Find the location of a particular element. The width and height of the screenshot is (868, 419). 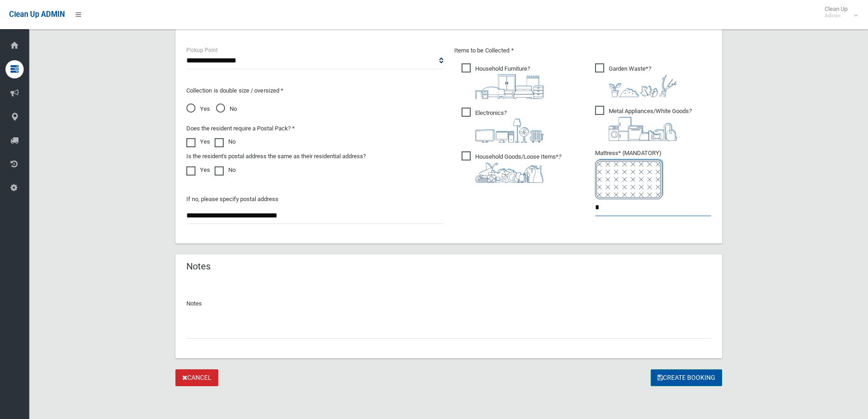

span: No is located at coordinates (227, 109).